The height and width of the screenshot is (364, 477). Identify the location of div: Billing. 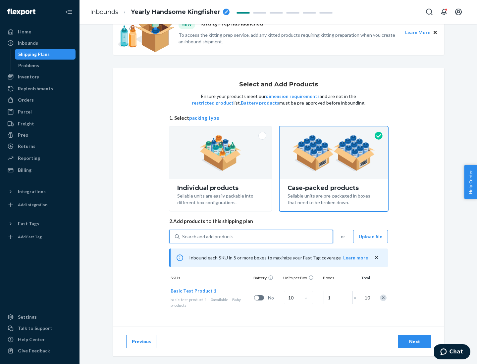
(25, 170).